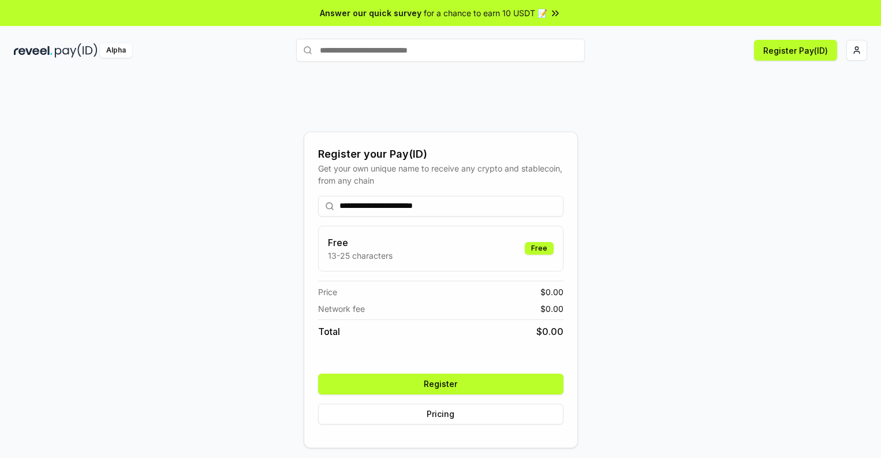 Image resolution: width=881 pixels, height=458 pixels. I want to click on button: Register, so click(440, 384).